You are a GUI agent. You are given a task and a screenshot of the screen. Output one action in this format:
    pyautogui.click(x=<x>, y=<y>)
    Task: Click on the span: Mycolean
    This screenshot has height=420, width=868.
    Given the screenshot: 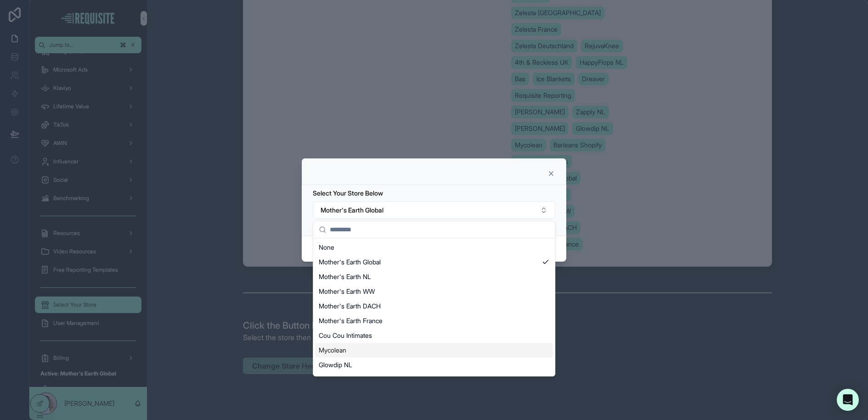 What is the action you would take?
    pyautogui.click(x=333, y=351)
    